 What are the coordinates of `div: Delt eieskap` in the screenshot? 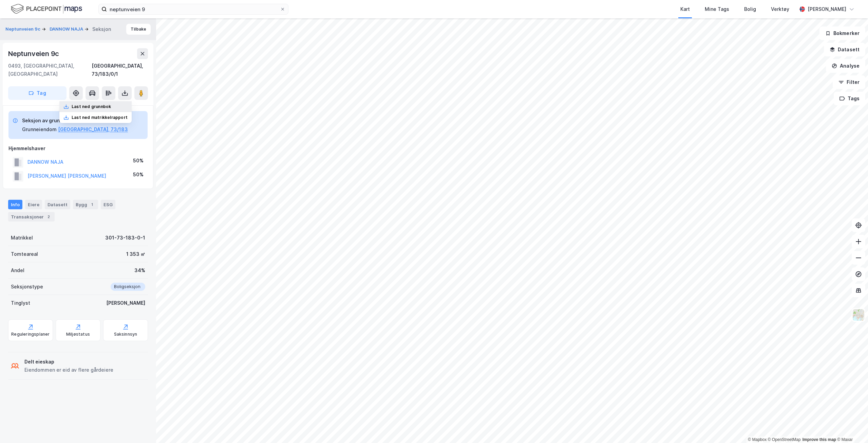 It's located at (69, 361).